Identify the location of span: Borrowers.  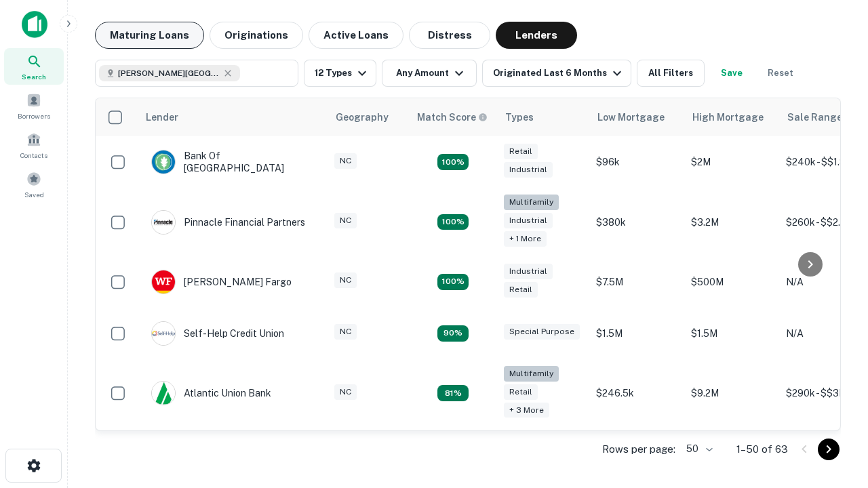
(34, 116).